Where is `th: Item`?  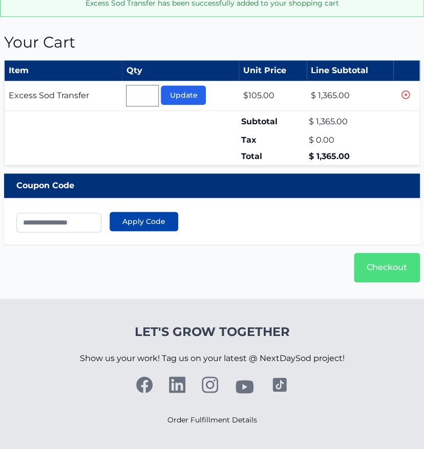
th: Item is located at coordinates (63, 71).